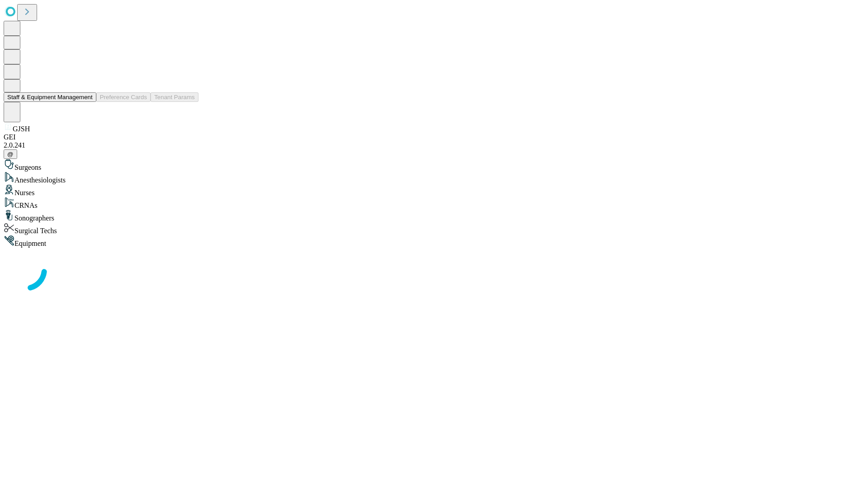 The image size is (868, 489). Describe the element at coordinates (434, 137) in the screenshot. I see `div: GEI` at that location.